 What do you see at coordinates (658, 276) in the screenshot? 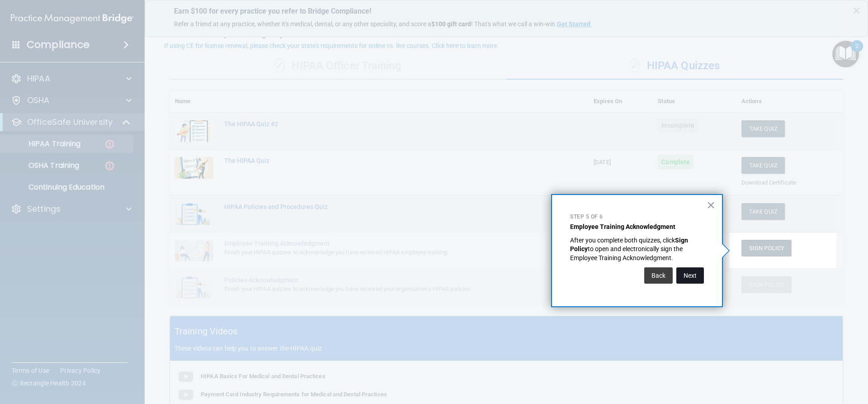
I see `button: Back` at bounding box center [658, 276].